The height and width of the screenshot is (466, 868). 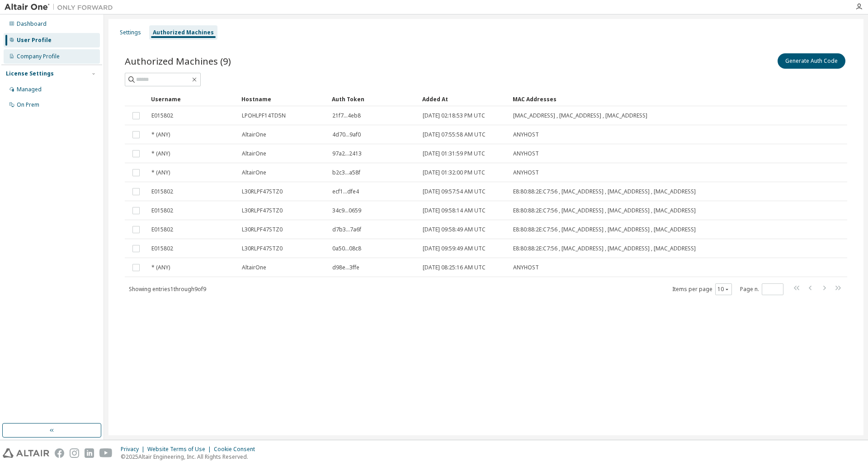 What do you see at coordinates (180, 449) in the screenshot?
I see `div: Website Terms of Use` at bounding box center [180, 449].